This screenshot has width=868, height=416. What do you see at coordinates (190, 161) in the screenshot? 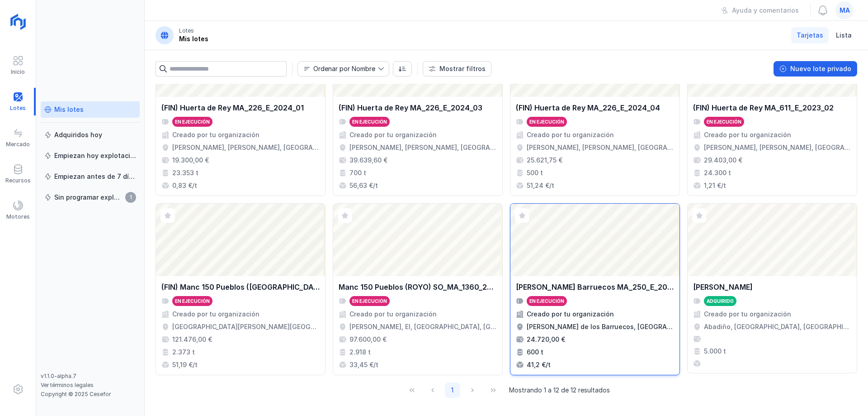
I see `div: 19.300,00 €` at bounding box center [190, 161].